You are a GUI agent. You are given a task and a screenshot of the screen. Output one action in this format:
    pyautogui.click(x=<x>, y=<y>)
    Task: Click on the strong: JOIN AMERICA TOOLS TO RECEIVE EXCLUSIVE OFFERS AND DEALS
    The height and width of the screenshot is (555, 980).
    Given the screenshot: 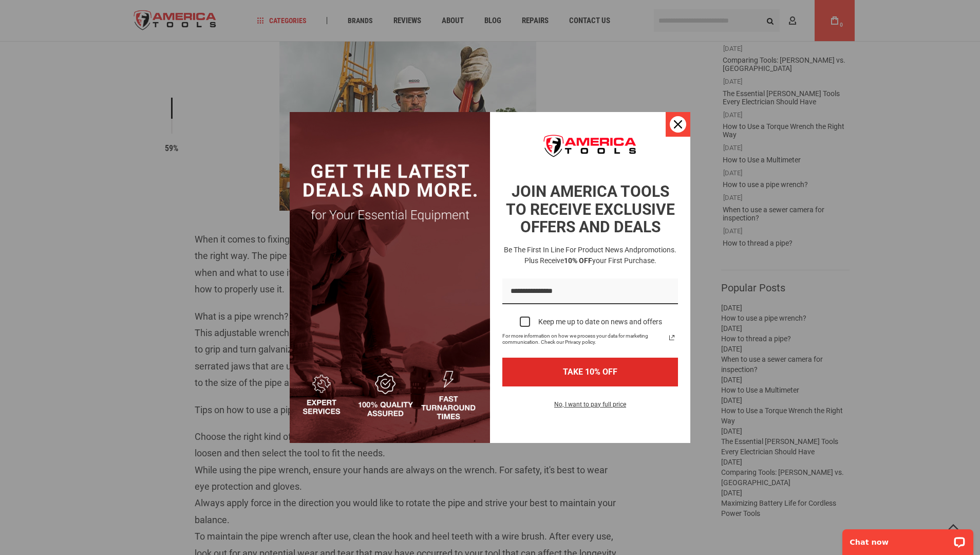 What is the action you would take?
    pyautogui.click(x=591, y=209)
    